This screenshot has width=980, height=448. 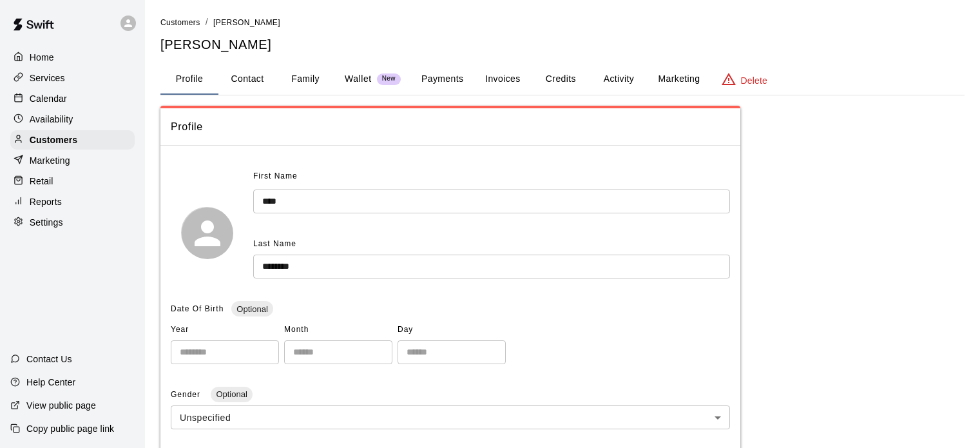 I want to click on p: Customers, so click(x=54, y=140).